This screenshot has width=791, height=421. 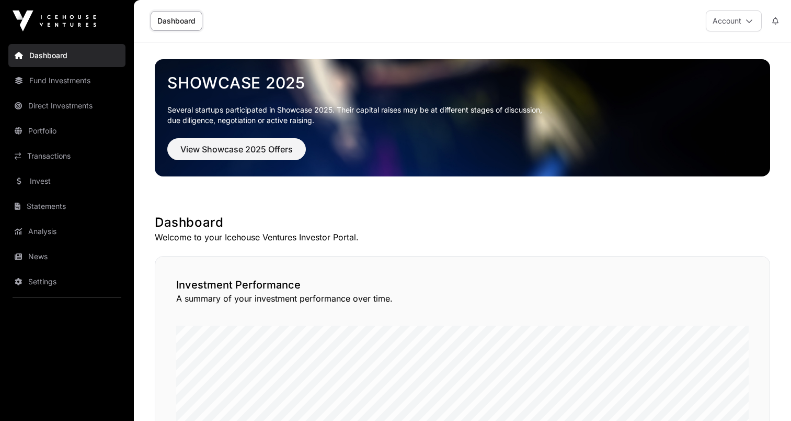 What do you see at coordinates (236, 149) in the screenshot?
I see `button: View Showcase 2025 Offers` at bounding box center [236, 149].